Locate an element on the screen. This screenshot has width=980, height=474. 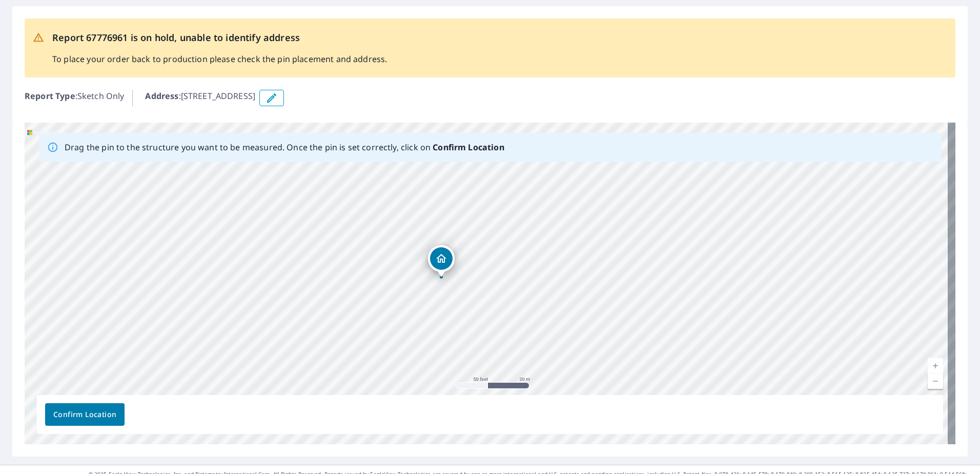
p: : Sketch Only is located at coordinates (74, 98).